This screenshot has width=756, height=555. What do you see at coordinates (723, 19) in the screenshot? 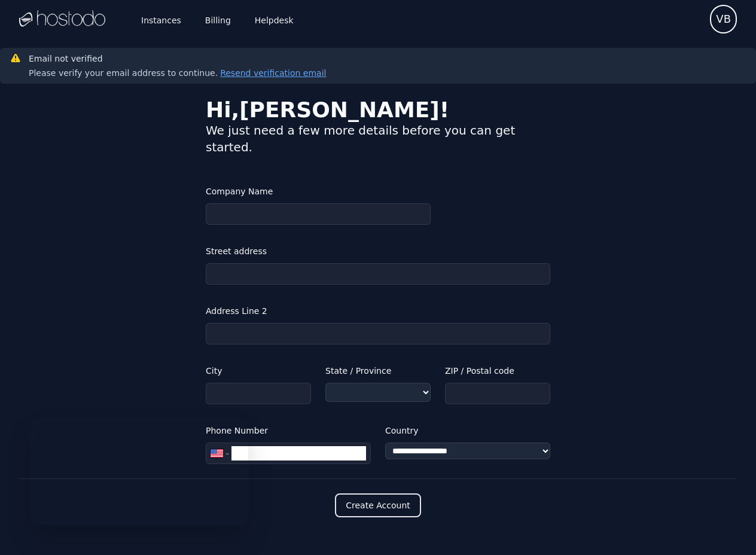
I see `span: VB` at bounding box center [723, 19].